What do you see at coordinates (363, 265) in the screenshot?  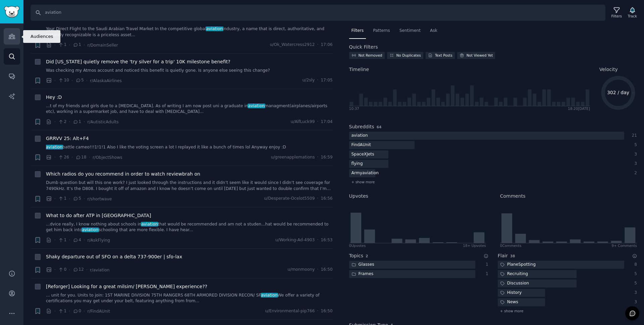 I see `div: Glasses` at bounding box center [363, 265].